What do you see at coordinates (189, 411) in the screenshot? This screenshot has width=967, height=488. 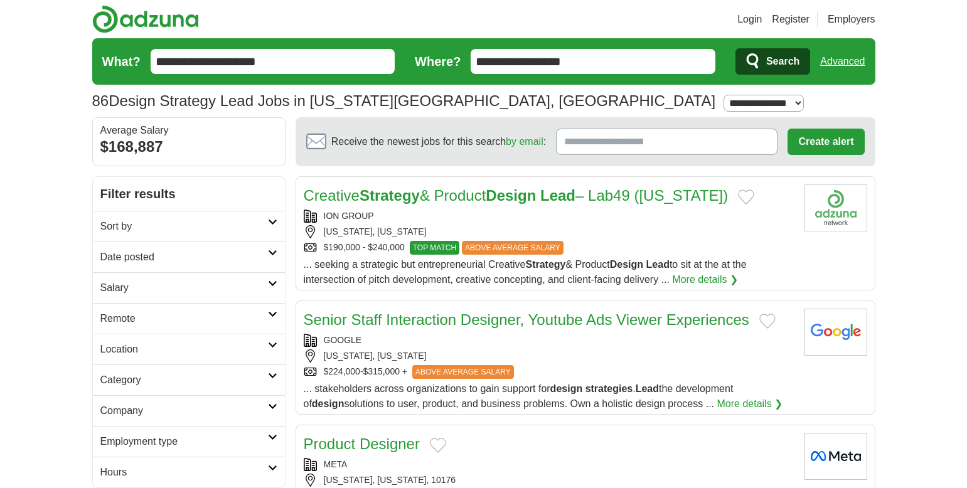 I see `a: Company` at bounding box center [189, 411].